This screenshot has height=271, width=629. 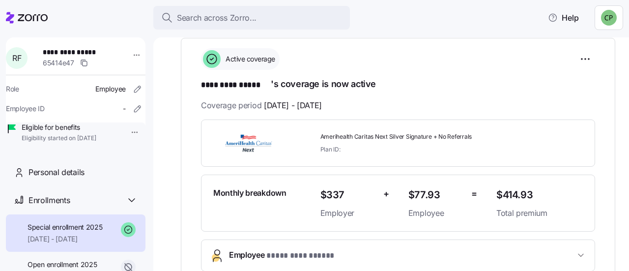 What do you see at coordinates (249, 59) in the screenshot?
I see `span: Active coverage` at bounding box center [249, 59].